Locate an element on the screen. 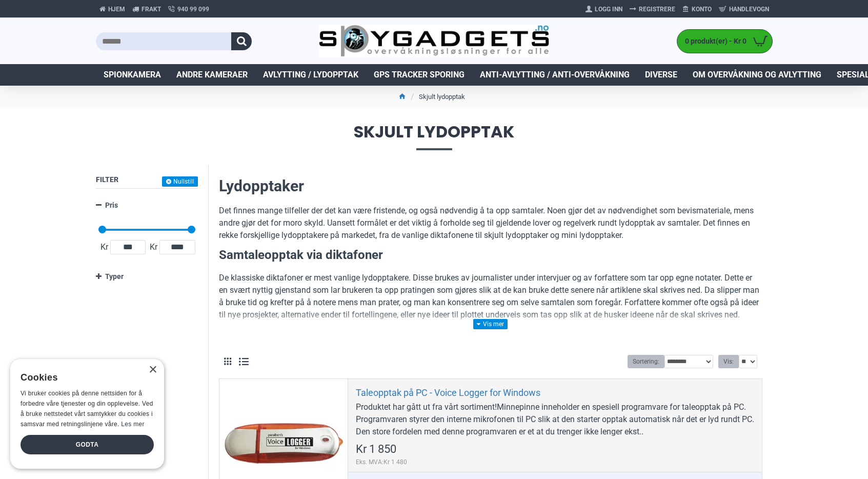  label: Vis: is located at coordinates (728, 362).